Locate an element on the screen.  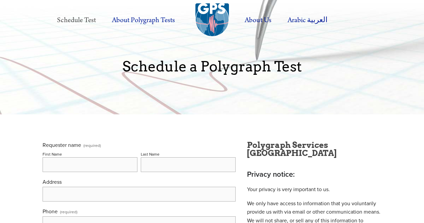
div: First Name is located at coordinates (52, 154).